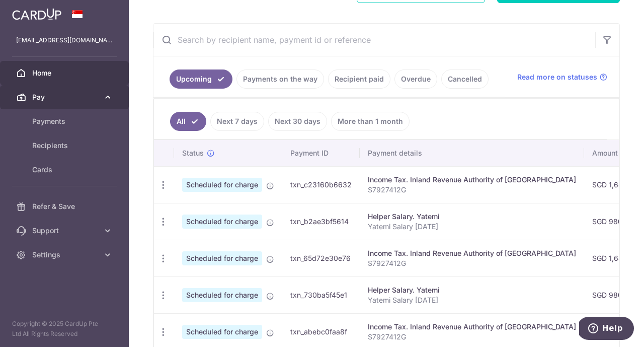 This screenshot has width=644, height=347. Describe the element at coordinates (472, 153) in the screenshot. I see `th: Payment details` at that location.